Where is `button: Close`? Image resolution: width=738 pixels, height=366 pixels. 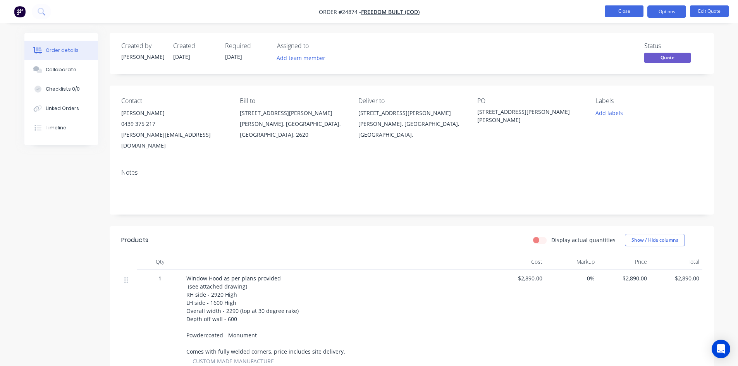 button: Close is located at coordinates (624, 11).